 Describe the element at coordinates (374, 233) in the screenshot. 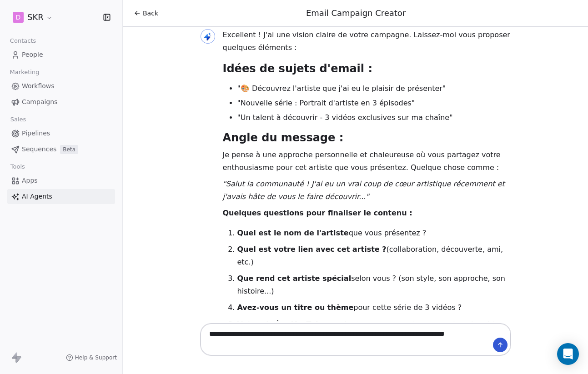

I see `p: que vous présentez ?` at that location.